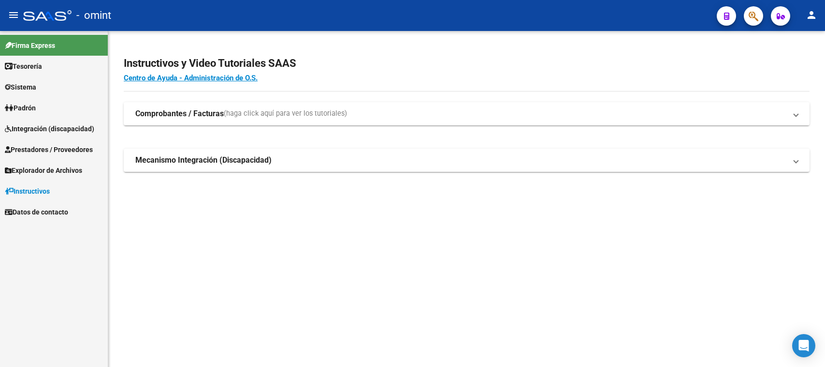 This screenshot has width=825, height=367. What do you see at coordinates (467, 63) in the screenshot?
I see `h2: Instructivos y Video Tutoriales SAAS` at bounding box center [467, 63].